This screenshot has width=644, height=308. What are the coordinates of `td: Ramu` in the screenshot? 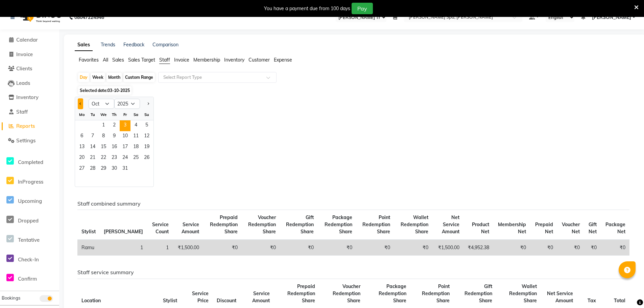 It's located at (88, 248).